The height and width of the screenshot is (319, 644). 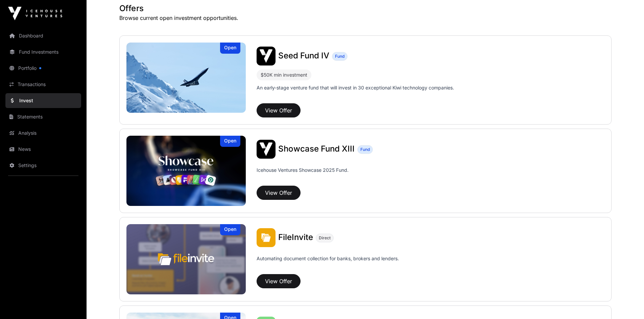 What do you see at coordinates (186, 171) in the screenshot?
I see `a: Showcase Fund XIIIOpen` at bounding box center [186, 171].